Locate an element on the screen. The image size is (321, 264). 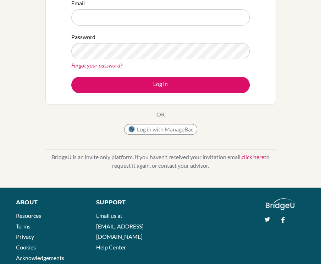
button: Log in is located at coordinates (160, 85).